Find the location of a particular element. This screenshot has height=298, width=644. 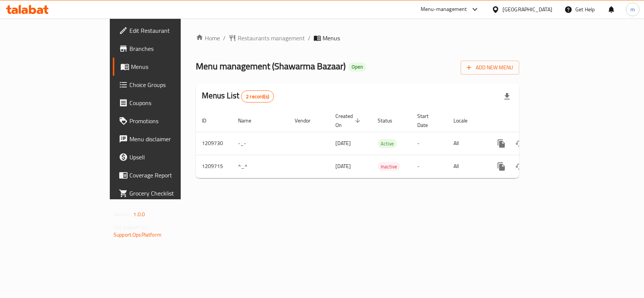

span: Promotions is located at coordinates (170, 121).